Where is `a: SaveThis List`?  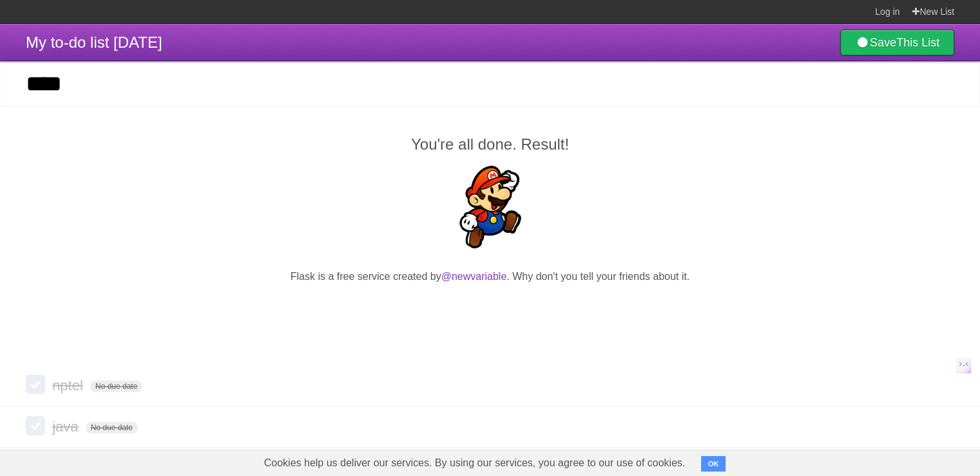 a: SaveThis List is located at coordinates (897, 43).